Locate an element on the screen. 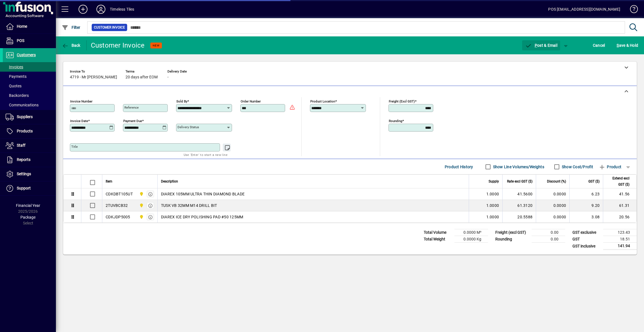 The height and width of the screenshot is (332, 644). a: Backorders is located at coordinates (29, 95).